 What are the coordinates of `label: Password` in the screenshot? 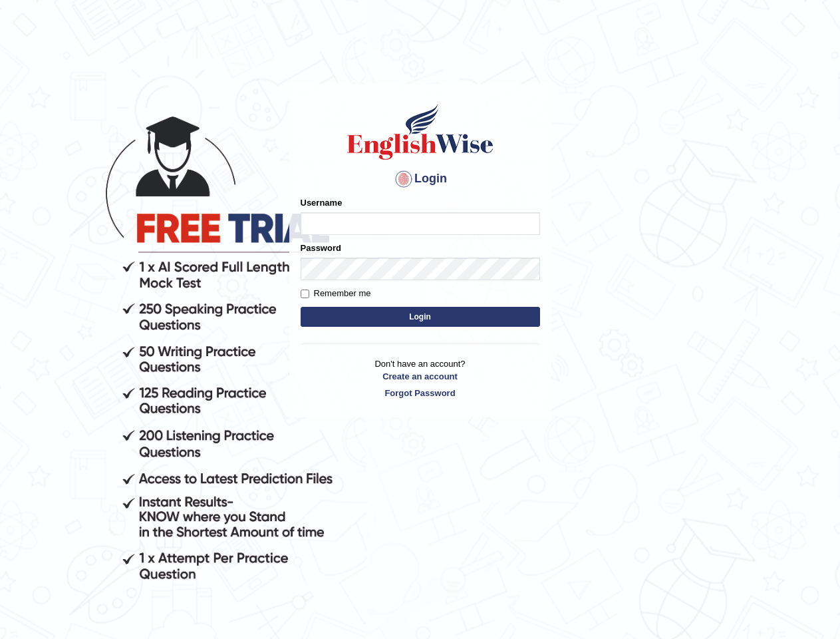 It's located at (320, 247).